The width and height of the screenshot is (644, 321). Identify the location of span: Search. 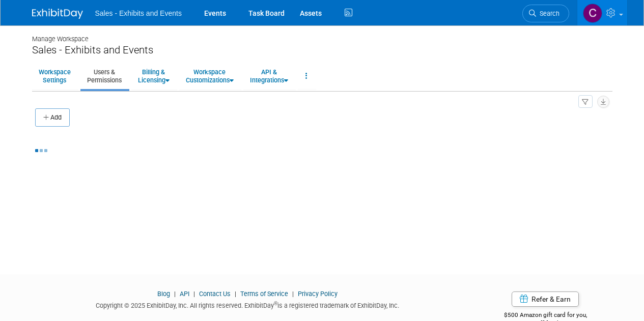
(547, 13).